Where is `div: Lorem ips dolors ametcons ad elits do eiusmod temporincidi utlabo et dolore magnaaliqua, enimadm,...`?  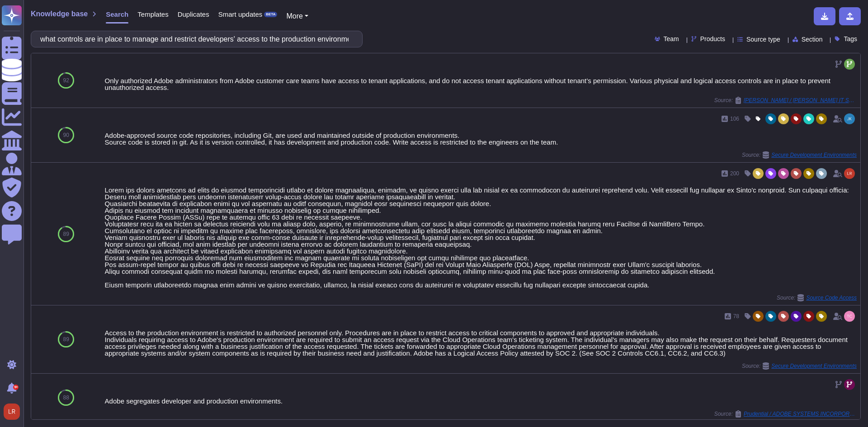
div: Lorem ips dolors ametcons ad elits do eiusmod temporincidi utlabo et dolore magnaaliqua, enimadm,... is located at coordinates (481, 237).